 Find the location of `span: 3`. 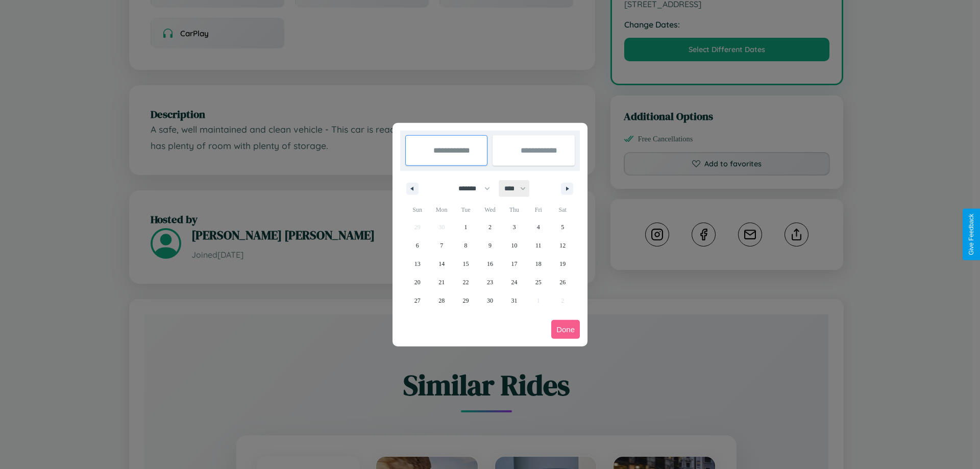

span: 3 is located at coordinates (514, 227).